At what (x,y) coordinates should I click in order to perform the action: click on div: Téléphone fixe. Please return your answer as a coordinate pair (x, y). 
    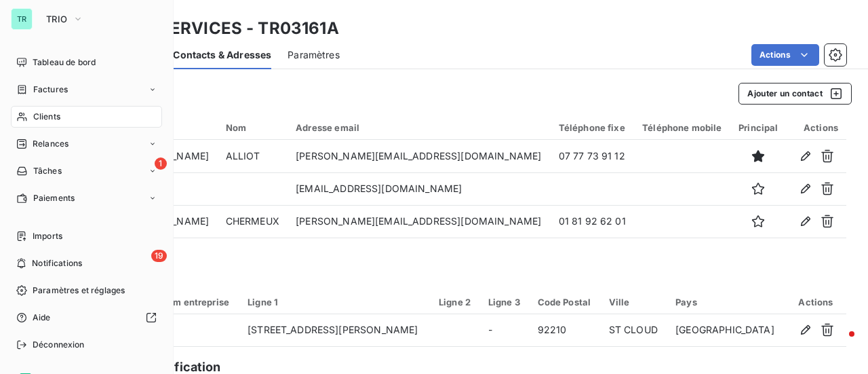
    Looking at the image, I should click on (593, 128).